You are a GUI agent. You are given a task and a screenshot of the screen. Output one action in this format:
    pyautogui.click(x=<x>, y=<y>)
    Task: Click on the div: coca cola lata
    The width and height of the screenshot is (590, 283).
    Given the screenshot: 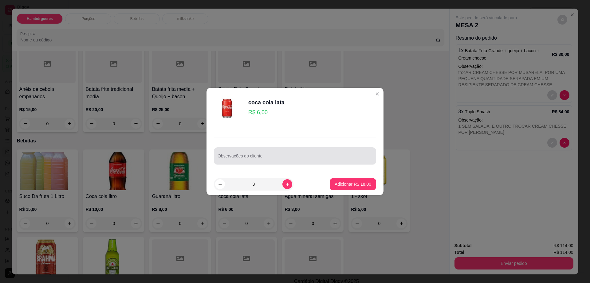 What is the action you would take?
    pyautogui.click(x=266, y=103)
    